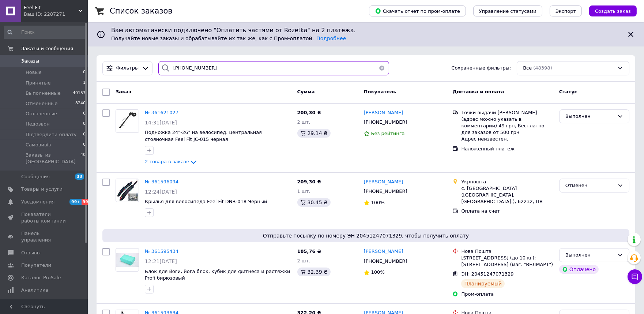 The image size is (644, 314). Describe the element at coordinates (310, 113) in the screenshot. I see `span: 200,30 ₴` at that location.